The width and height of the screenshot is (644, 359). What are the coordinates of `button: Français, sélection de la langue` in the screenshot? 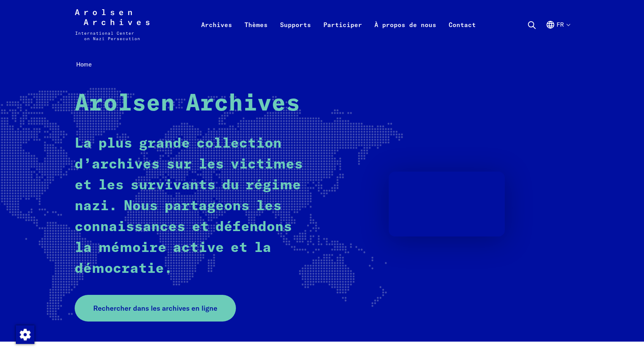 It's located at (558, 34).